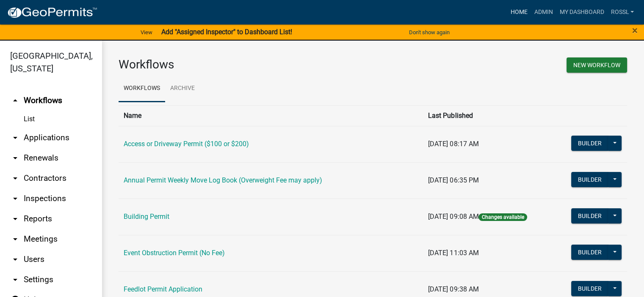 This screenshot has height=297, width=644. What do you see at coordinates (147, 216) in the screenshot?
I see `a: Building Permit` at bounding box center [147, 216].